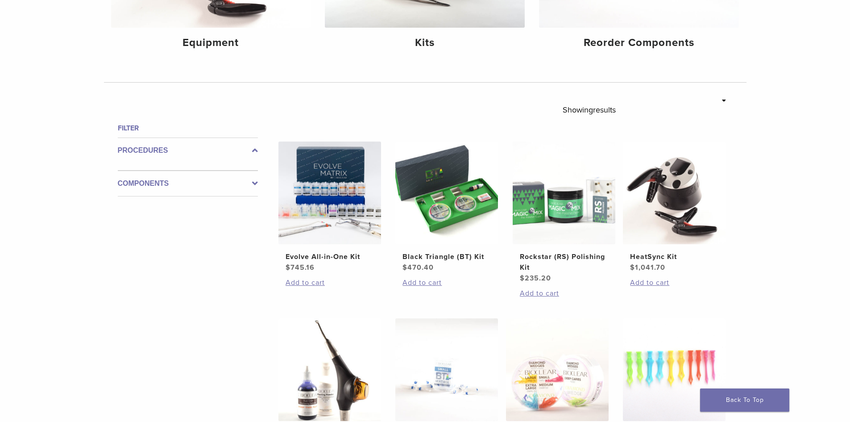 This screenshot has height=422, width=850. Describe the element at coordinates (188, 150) in the screenshot. I see `label: Procedures` at that location.